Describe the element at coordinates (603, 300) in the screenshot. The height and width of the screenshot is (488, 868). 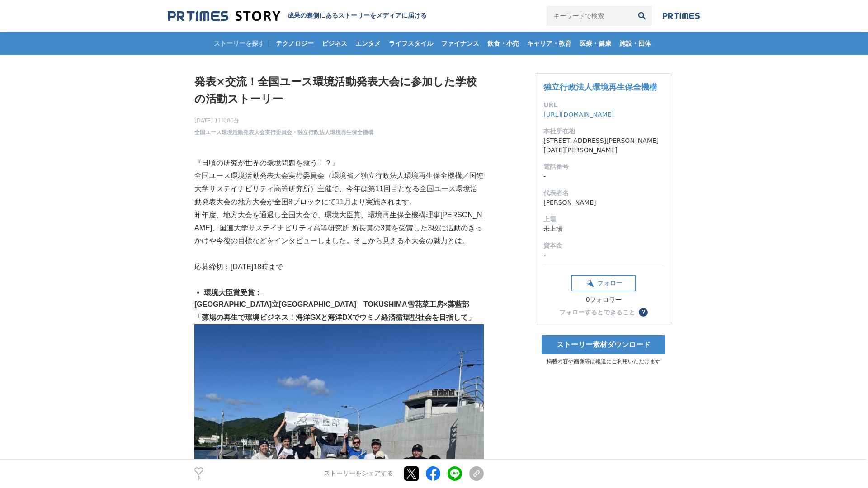
I see `div: 0フォロワー` at that location.